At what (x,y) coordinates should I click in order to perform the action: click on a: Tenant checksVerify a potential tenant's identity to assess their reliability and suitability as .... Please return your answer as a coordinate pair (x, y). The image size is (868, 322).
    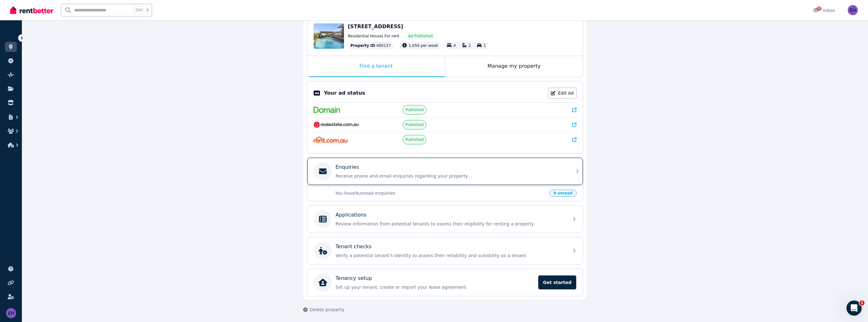
    Looking at the image, I should click on (445, 251).